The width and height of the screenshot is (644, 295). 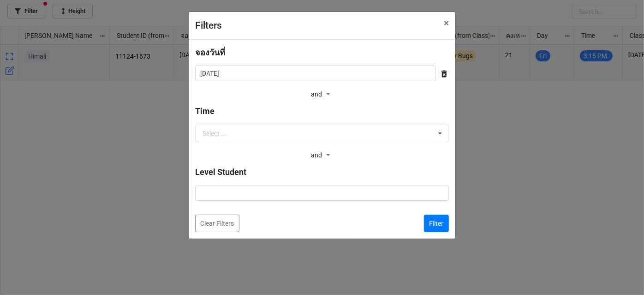 I want to click on label: Time, so click(x=205, y=111).